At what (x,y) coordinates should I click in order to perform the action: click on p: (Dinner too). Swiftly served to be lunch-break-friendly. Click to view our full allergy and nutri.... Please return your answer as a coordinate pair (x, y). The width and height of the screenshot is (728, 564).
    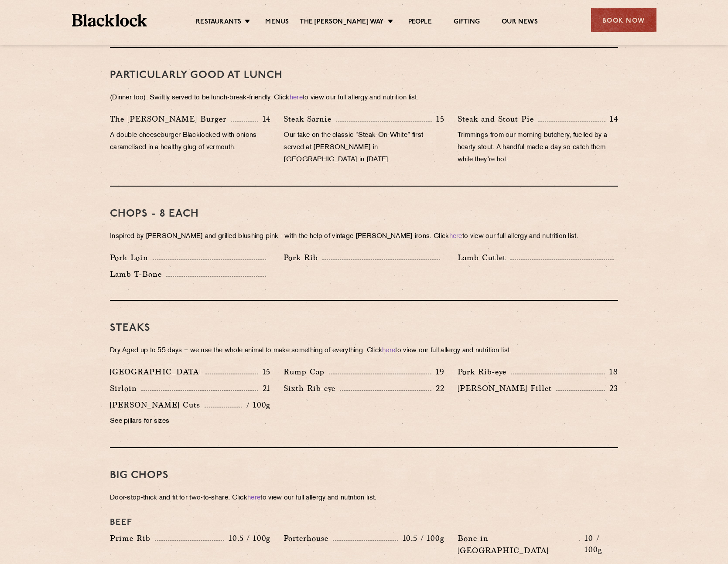
    Looking at the image, I should click on (364, 98).